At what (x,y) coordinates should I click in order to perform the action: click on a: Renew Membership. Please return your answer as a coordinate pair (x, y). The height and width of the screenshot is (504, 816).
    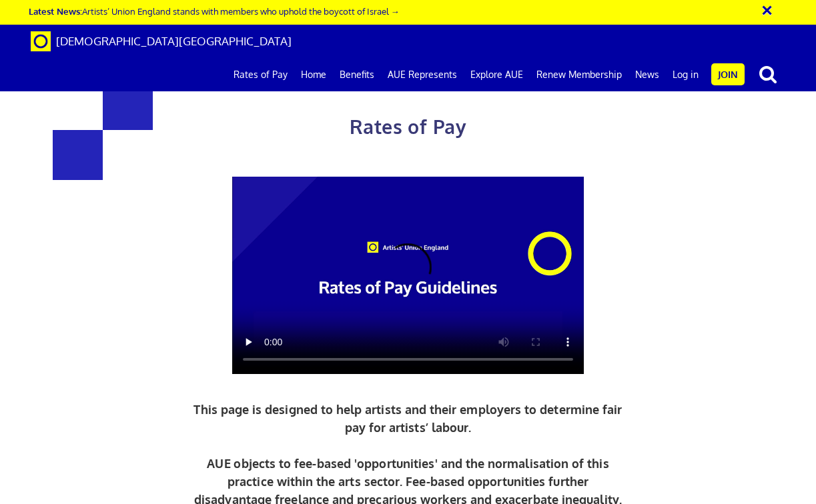
    Looking at the image, I should click on (579, 75).